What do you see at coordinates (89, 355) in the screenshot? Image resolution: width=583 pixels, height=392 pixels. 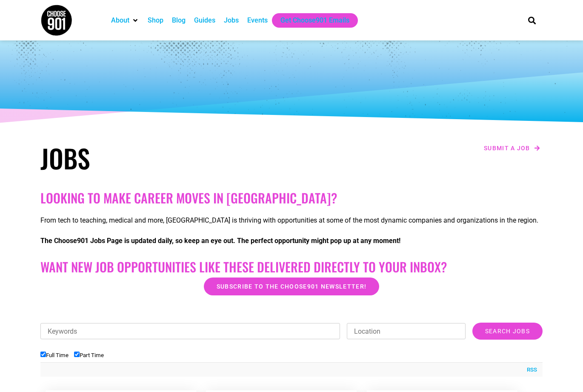 I see `label: Part Time` at bounding box center [89, 355].